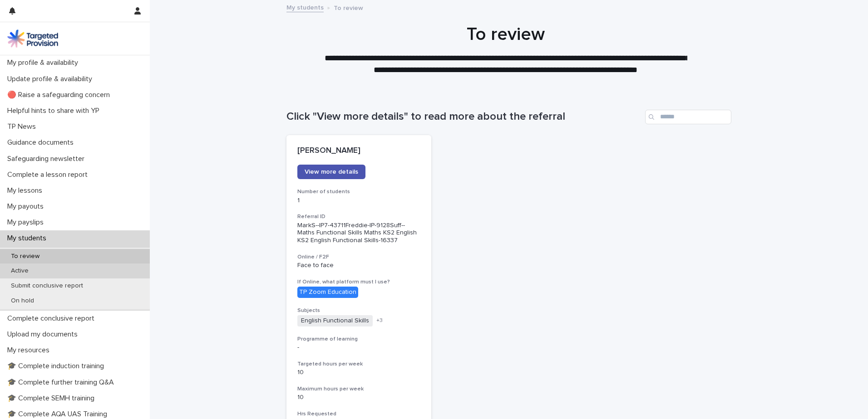  Describe the element at coordinates (53, 319) in the screenshot. I see `p: Complete conclusive report` at that location.